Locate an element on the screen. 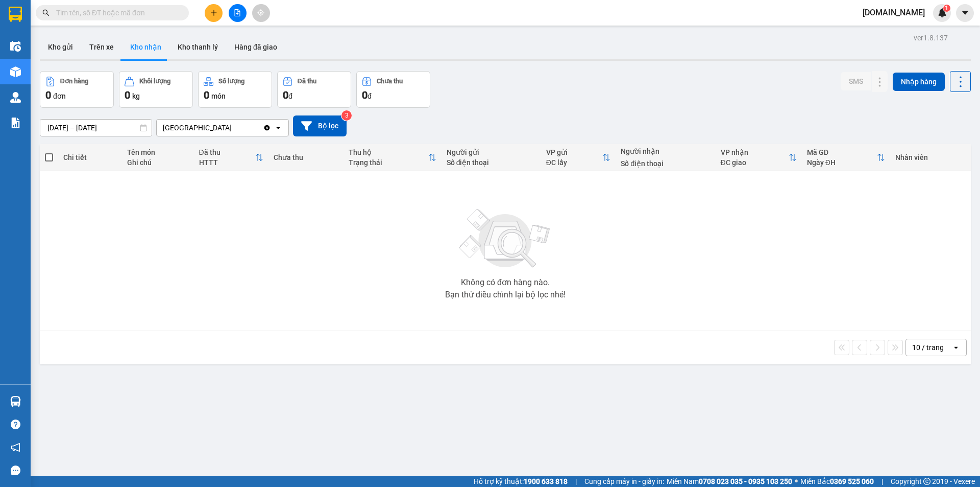 Image resolution: width=980 pixels, height=487 pixels. button: Nhập hàng is located at coordinates (919, 81).